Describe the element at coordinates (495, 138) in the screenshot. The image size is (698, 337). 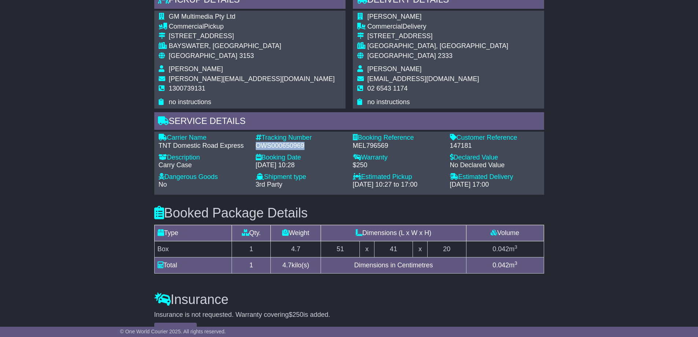
I see `div: Customer Reference` at that location.